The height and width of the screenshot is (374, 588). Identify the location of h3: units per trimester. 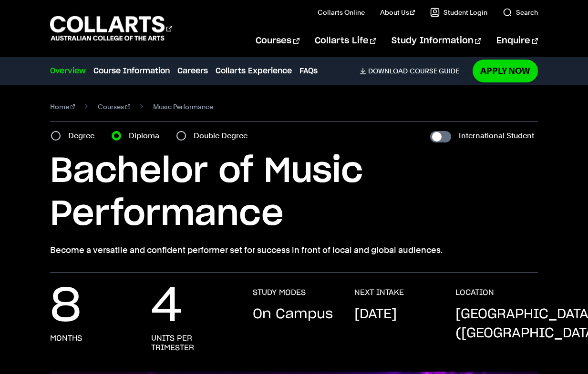
(193, 343).